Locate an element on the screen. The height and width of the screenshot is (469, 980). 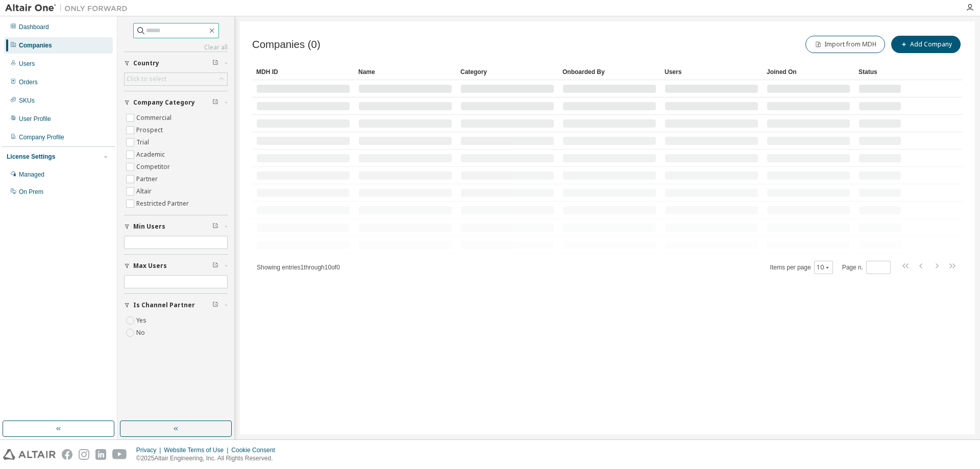
button: Is Channel Partner is located at coordinates (176, 305).